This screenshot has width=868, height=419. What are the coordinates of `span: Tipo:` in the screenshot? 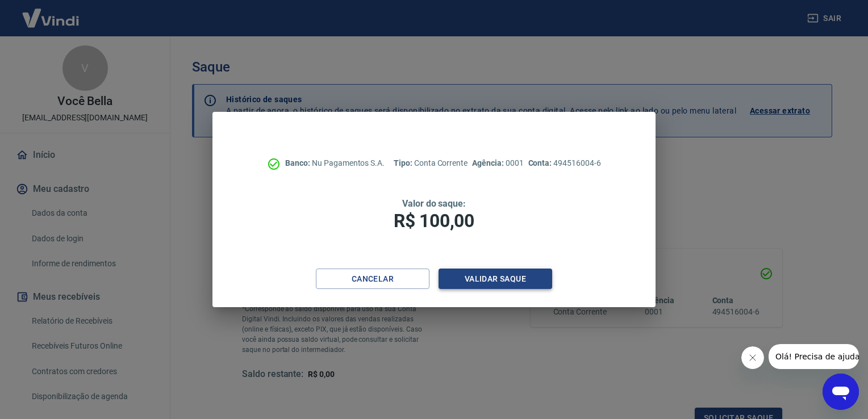 It's located at (404, 163).